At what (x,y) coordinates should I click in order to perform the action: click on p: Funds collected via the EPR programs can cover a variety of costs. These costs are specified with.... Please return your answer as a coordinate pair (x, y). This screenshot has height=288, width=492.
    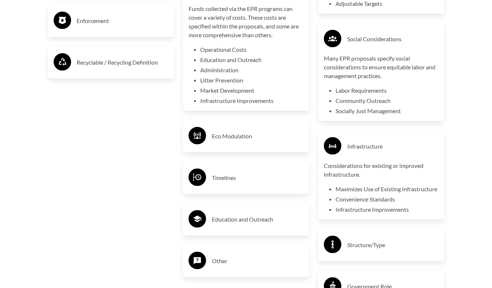
    Looking at the image, I should click on (246, 22).